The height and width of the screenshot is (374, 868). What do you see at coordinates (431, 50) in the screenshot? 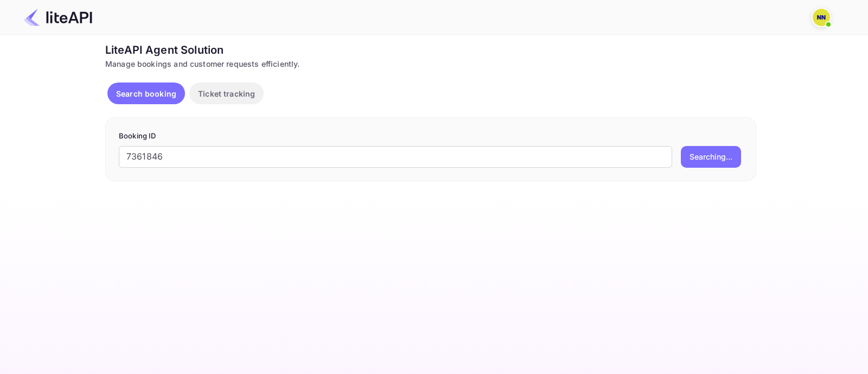
I see `div: LiteAPI Agent Solution` at bounding box center [431, 50].